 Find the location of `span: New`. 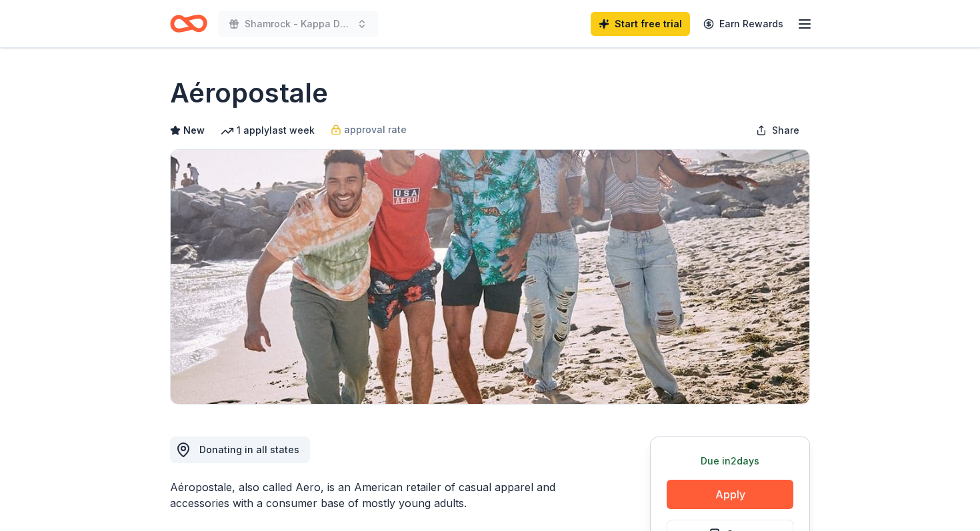

span: New is located at coordinates (194, 131).